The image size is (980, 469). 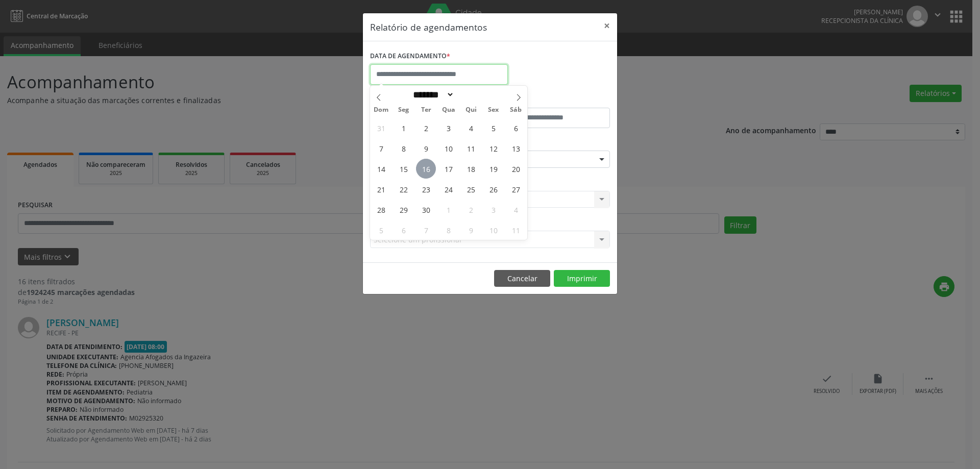 I want to click on span: Setembro 6, 2025, so click(x=516, y=128).